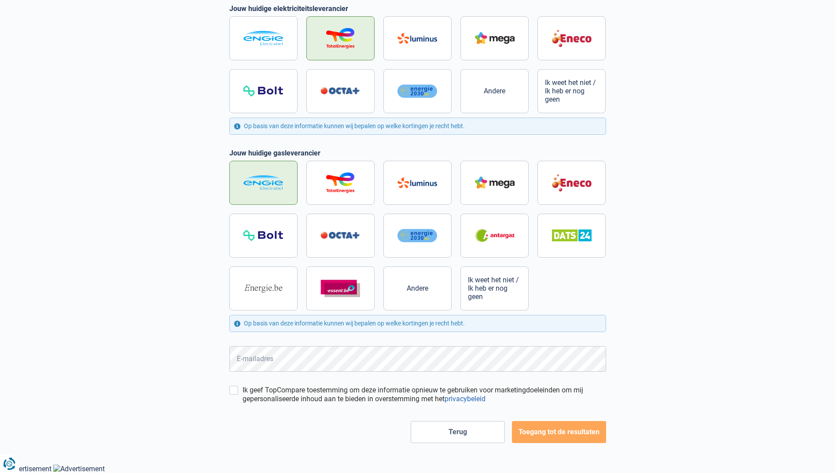 The image size is (835, 473). I want to click on img: Essent, so click(340, 288).